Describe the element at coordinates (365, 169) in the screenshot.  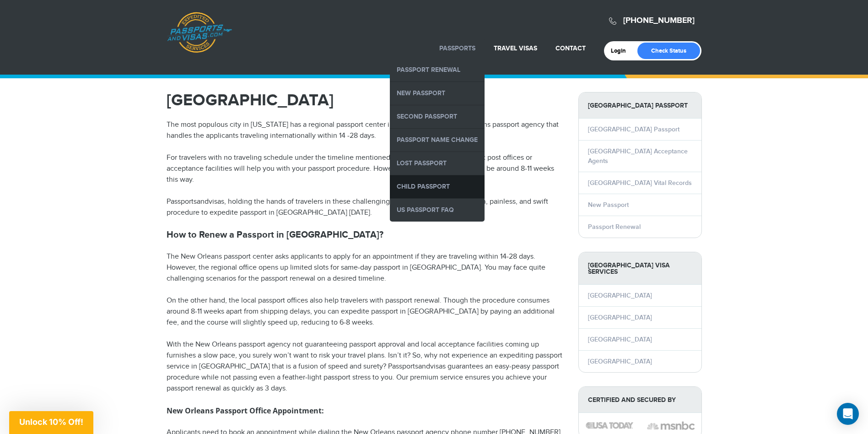
I see `p: For travelers with no traveling schedule under the timeline mentioned above, New Orleans passport...` at that location.